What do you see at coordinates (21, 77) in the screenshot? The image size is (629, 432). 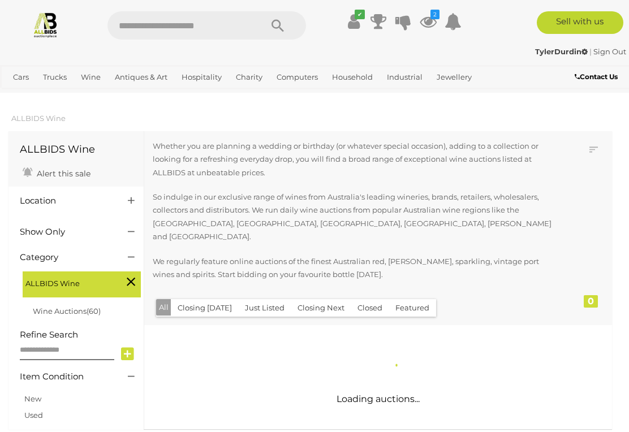 I see `a: Cars` at bounding box center [21, 77].